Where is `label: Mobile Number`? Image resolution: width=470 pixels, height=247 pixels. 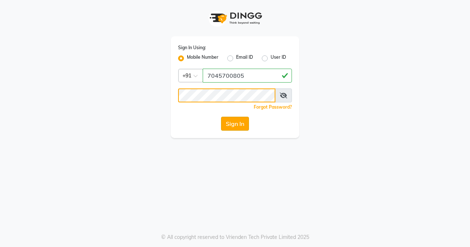
label: Mobile Number is located at coordinates (203, 58).